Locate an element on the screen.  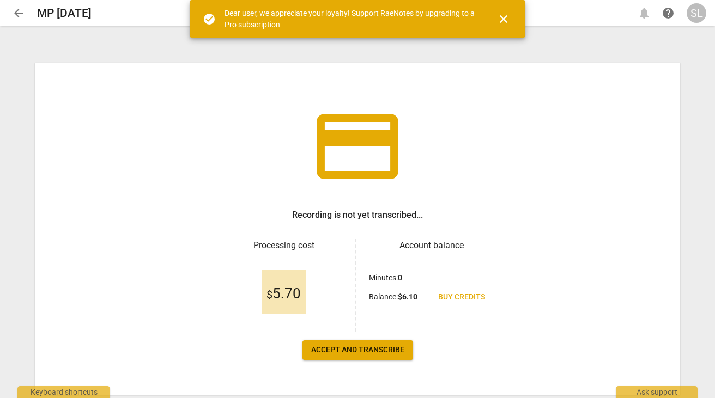
span: Accept and transcribe is located at coordinates (357, 350).